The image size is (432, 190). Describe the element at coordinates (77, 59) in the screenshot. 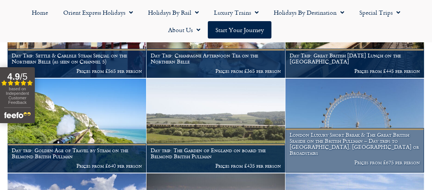

I see `h1: Day Trip: Settle & Carlisle Steam Special on the Northern Belle (as seen on Channel 5)` at that location.